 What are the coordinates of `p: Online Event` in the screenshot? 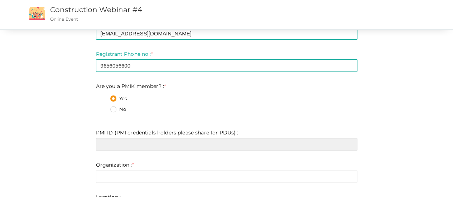 It's located at (163, 19).